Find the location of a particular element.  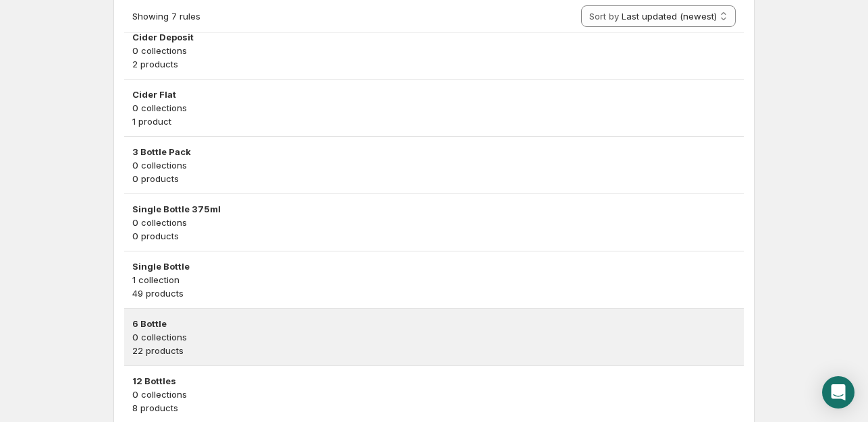

h3: 3 Bottle Pack is located at coordinates (434, 152).